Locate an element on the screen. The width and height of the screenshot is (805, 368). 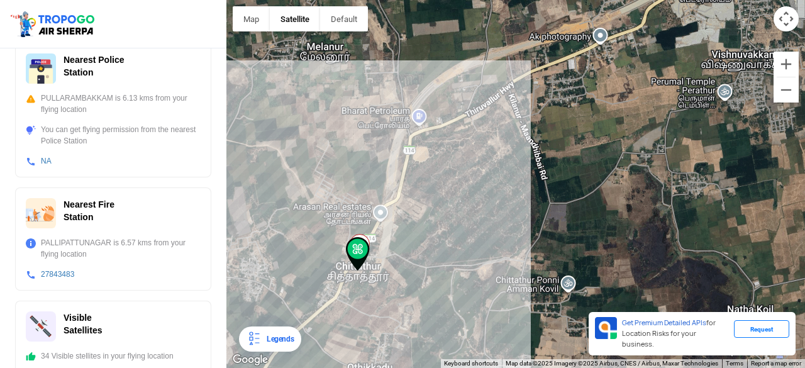
img: ic_firestation.svg is located at coordinates (41, 213).